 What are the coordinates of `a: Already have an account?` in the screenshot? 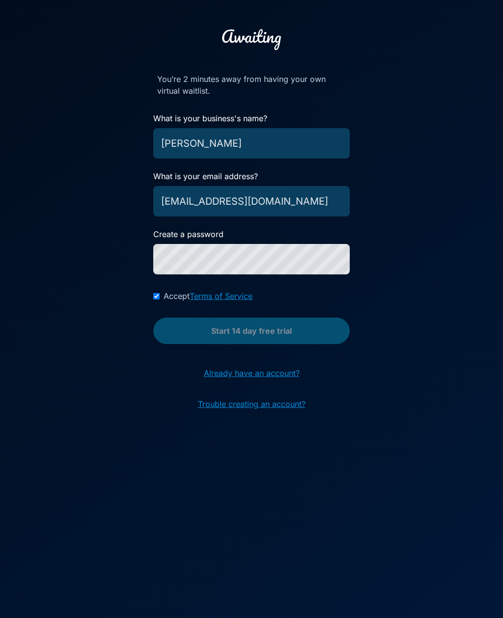 It's located at (251, 373).